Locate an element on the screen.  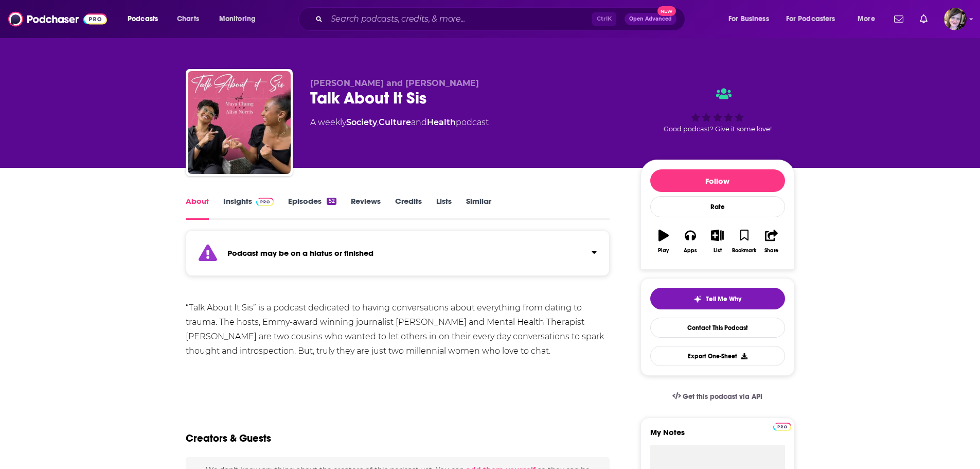
span: For Podcasters is located at coordinates (811, 19).